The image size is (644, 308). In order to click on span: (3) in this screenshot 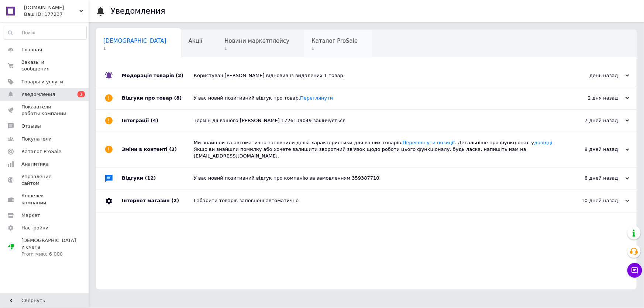, I will do `click(173, 149)`.